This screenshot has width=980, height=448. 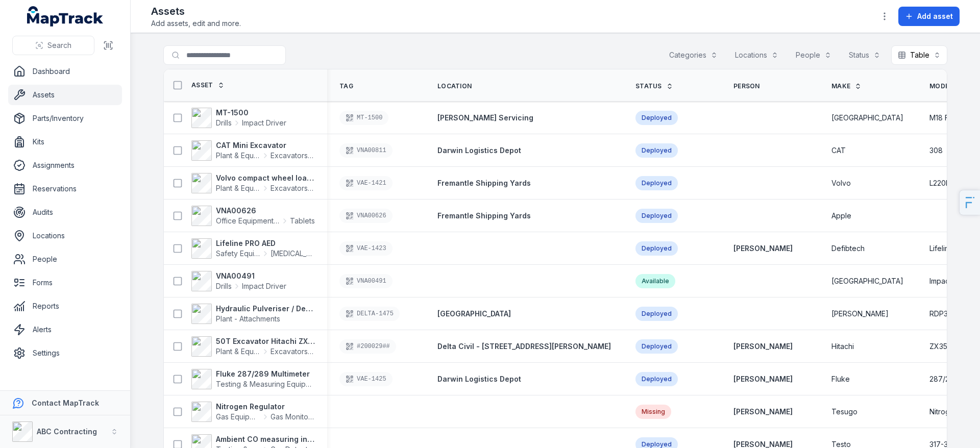 What do you see at coordinates (929, 16) in the screenshot?
I see `button: Add asset` at bounding box center [929, 16].